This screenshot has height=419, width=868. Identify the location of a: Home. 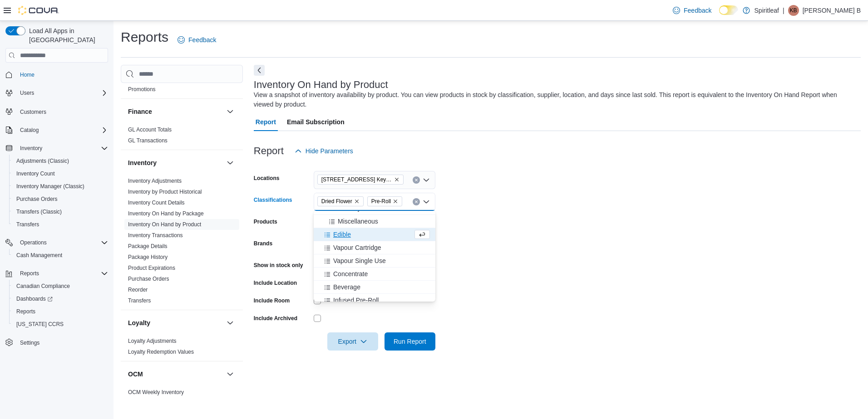
(27, 75).